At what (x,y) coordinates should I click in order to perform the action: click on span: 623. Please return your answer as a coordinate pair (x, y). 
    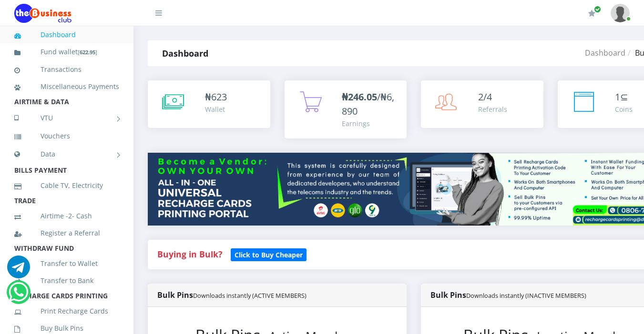
    Looking at the image, I should click on (219, 97).